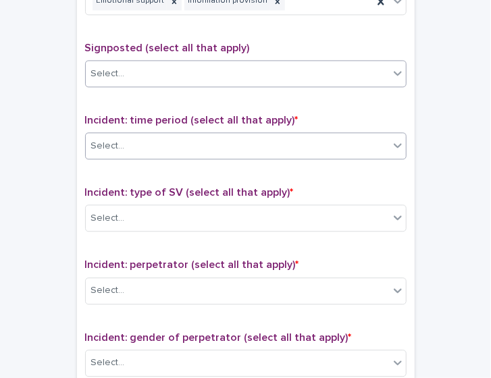  What do you see at coordinates (218, 337) in the screenshot?
I see `span: Incident: gender of perpetrator (select all that apply)` at bounding box center [218, 337].